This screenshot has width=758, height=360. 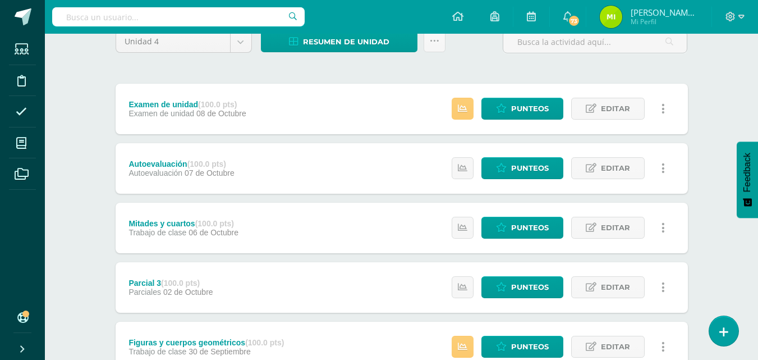 I want to click on span: 02 de Octubre, so click(x=188, y=292).